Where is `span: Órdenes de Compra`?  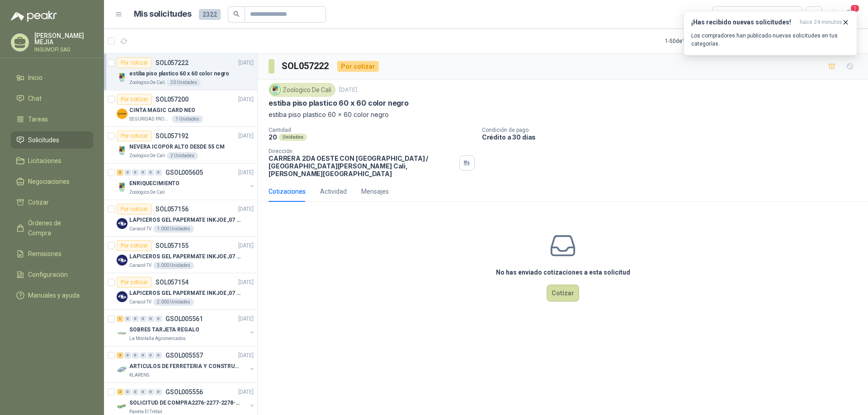
span: Órdenes de Compra is located at coordinates (56, 228).